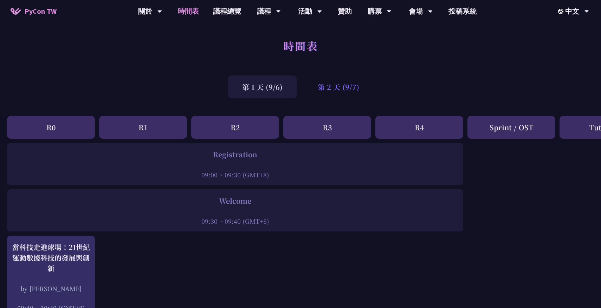 The image size is (601, 308). What do you see at coordinates (235, 175) in the screenshot?
I see `div: 09:00 ~ 09:30 (GMT+8)` at bounding box center [235, 175].